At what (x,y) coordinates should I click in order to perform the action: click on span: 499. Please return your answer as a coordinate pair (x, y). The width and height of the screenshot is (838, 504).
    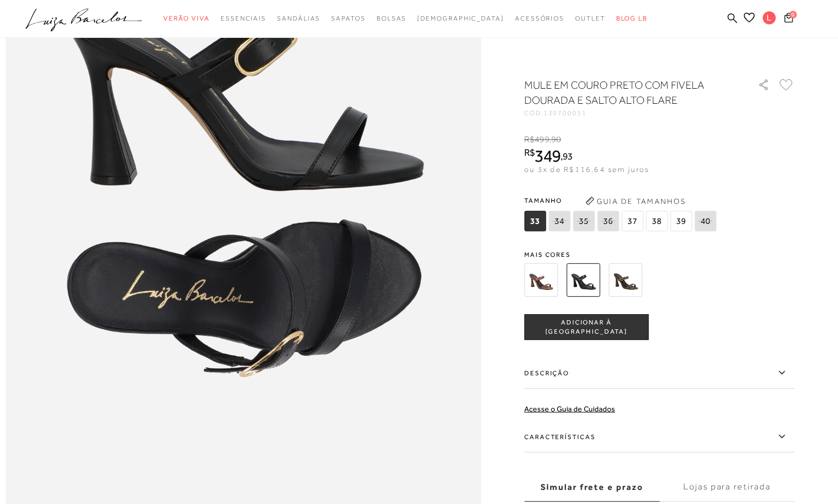
    Looking at the image, I should click on (542, 140).